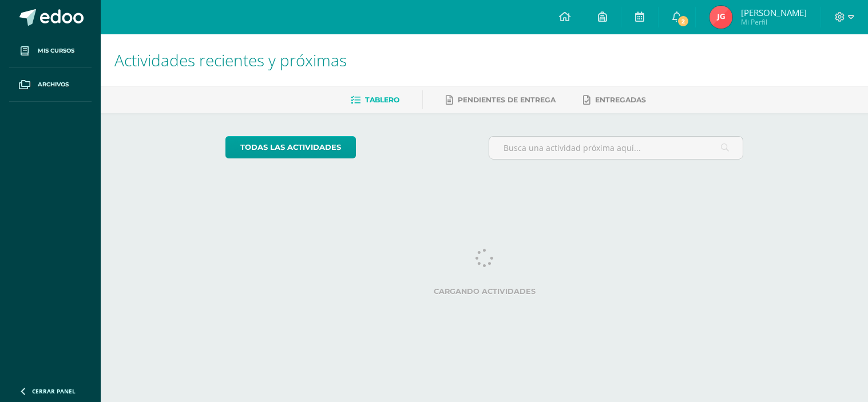  I want to click on span: Tablero, so click(382, 99).